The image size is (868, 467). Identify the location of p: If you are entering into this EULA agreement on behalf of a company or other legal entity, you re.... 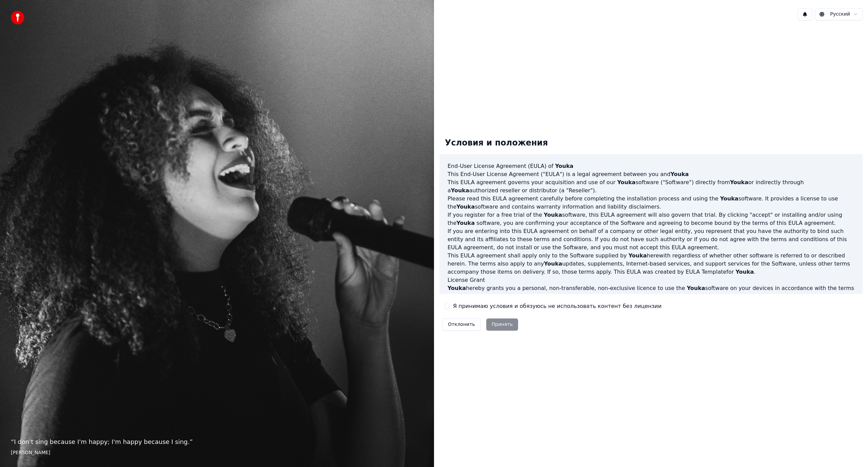
(651, 239).